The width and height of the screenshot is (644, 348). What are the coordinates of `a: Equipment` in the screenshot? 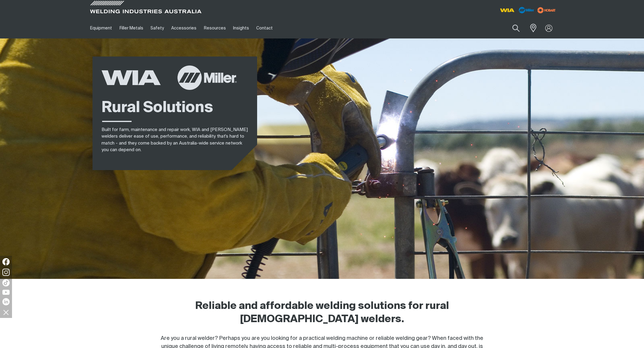 It's located at (101, 28).